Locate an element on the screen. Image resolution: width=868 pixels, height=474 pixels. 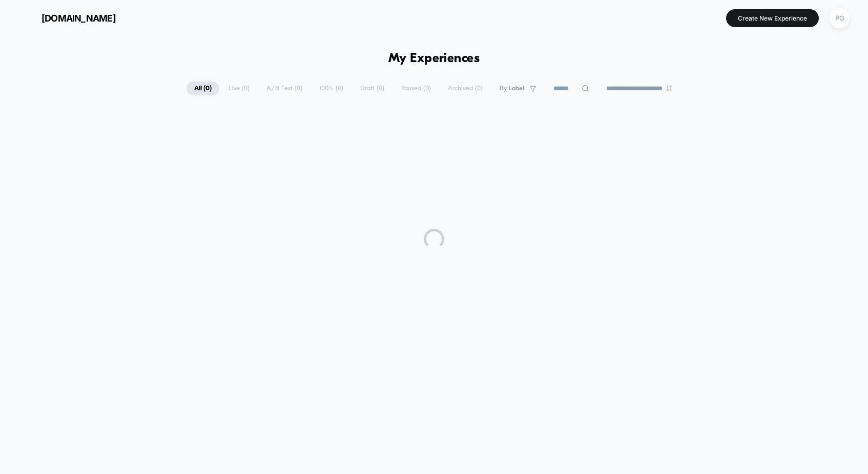
button: PG is located at coordinates (840, 18).